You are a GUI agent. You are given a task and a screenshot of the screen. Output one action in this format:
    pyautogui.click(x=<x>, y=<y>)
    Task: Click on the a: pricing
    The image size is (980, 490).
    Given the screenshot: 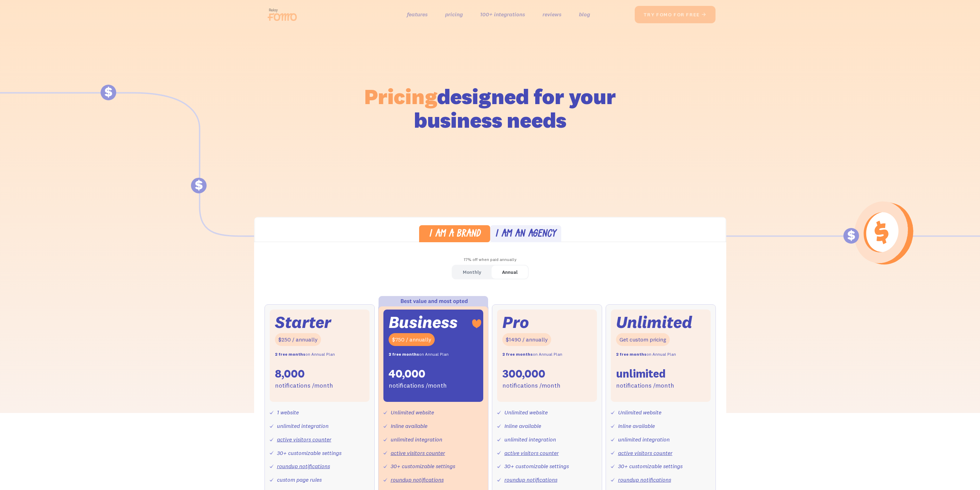 What is the action you would take?
    pyautogui.click(x=454, y=15)
    